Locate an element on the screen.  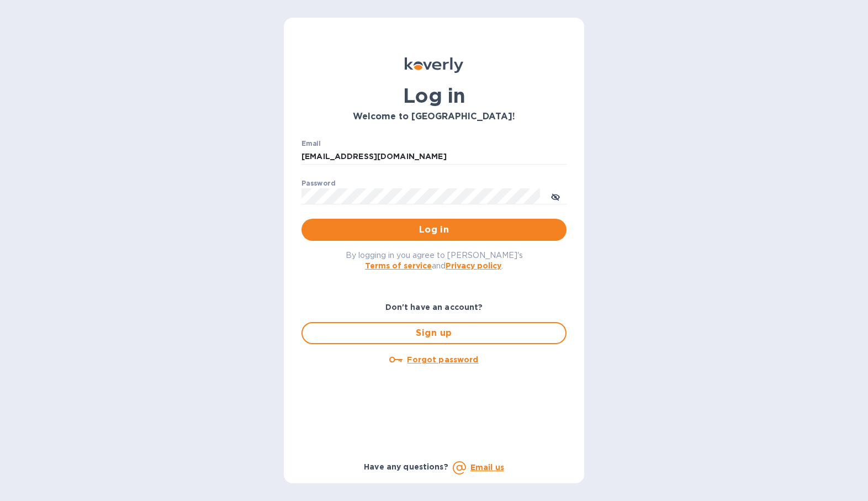
button: Sign up is located at coordinates (434, 333).